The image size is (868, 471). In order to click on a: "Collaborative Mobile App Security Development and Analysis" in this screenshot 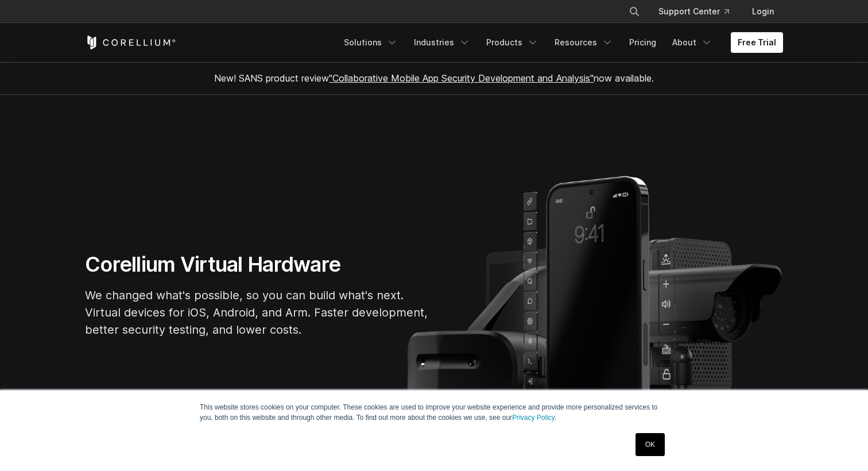, I will do `click(461, 78)`.